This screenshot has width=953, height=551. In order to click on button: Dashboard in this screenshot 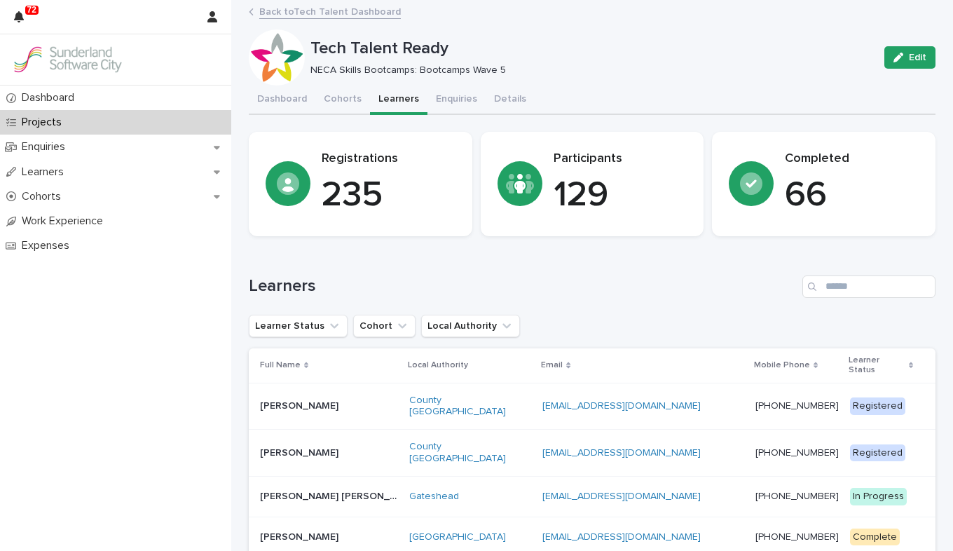, I will do `click(282, 100)`.